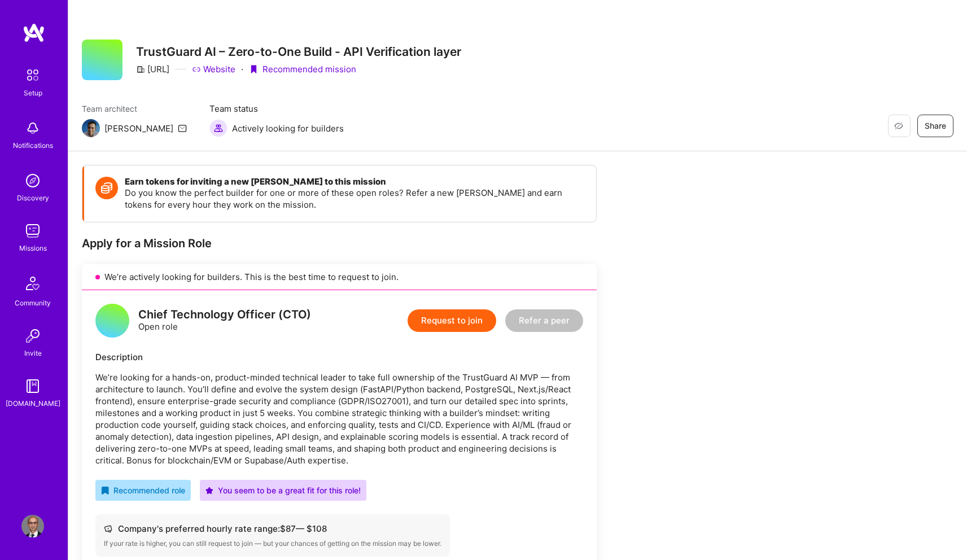 The image size is (967, 560). Describe the element at coordinates (340, 419) in the screenshot. I see `p: We’re looking for a hands-on, product-minded technical leader to take full ownership of the Trust...` at that location.